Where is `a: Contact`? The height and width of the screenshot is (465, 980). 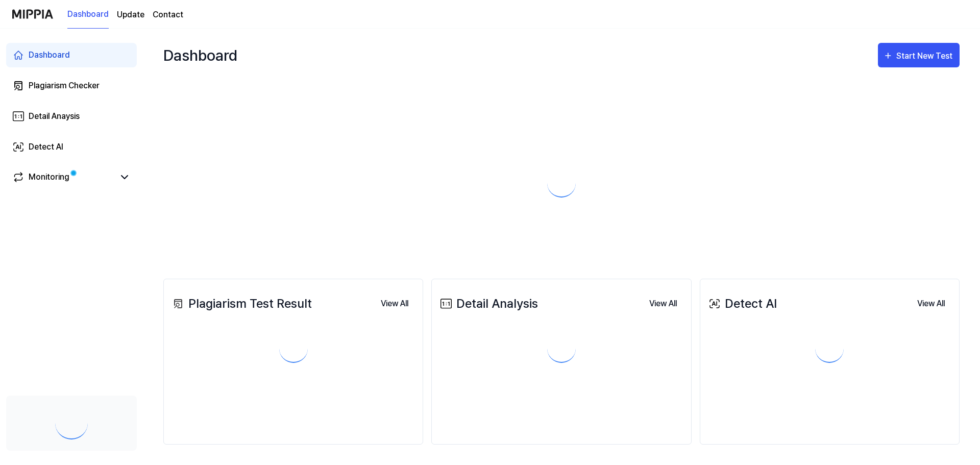 a: Contact is located at coordinates (168, 15).